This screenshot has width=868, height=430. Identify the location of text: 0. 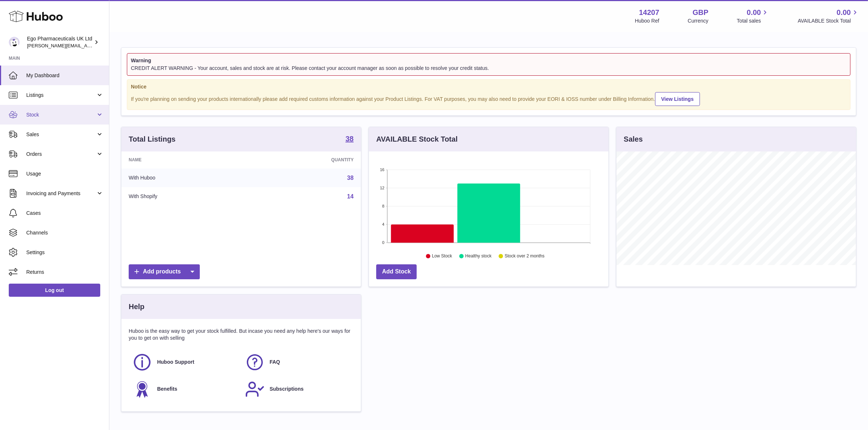
(383, 243).